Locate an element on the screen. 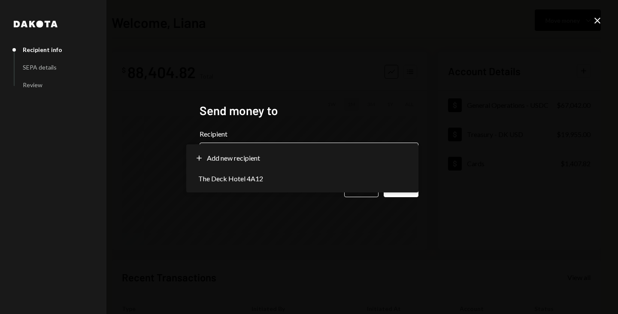 Image resolution: width=618 pixels, height=314 pixels. button: Recipient is located at coordinates (309, 154).